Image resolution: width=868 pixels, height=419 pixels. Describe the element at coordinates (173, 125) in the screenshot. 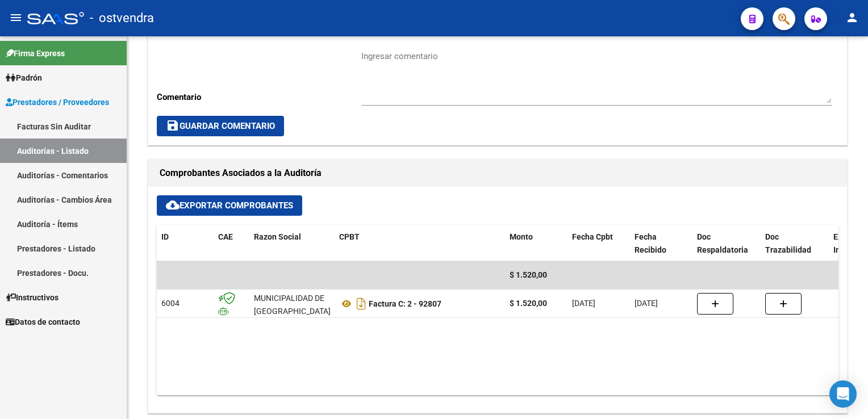

I see `mat-icon: save` at that location.